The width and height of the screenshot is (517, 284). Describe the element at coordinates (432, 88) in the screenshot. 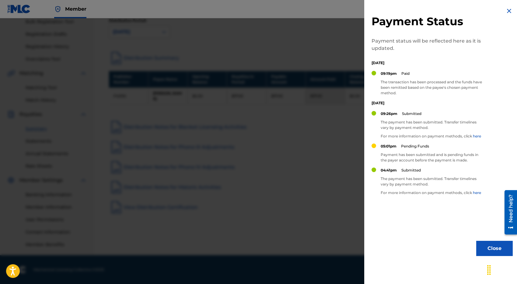

I see `p: The transaction has been processed and the funds have been remitted based on the payee's chosen p...` at that location.